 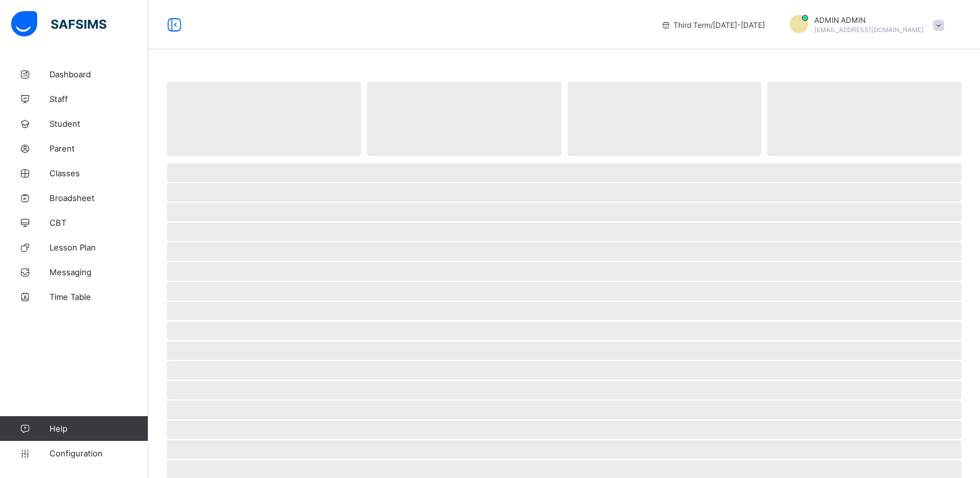 What do you see at coordinates (864, 25) in the screenshot?
I see `div: ADMINADMIN` at bounding box center [864, 25].